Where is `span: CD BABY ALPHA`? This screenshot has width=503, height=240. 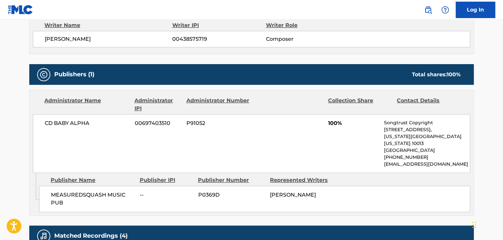
span: CD BABY ALPHA is located at coordinates (87, 123).